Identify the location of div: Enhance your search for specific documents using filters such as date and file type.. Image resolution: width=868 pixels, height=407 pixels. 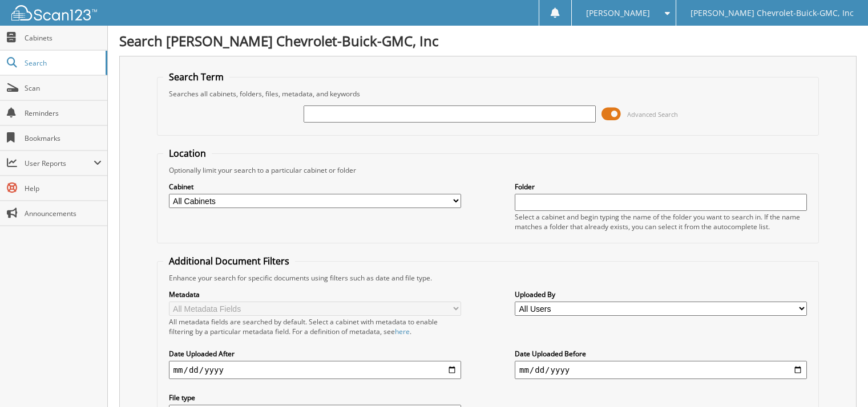
(488, 278).